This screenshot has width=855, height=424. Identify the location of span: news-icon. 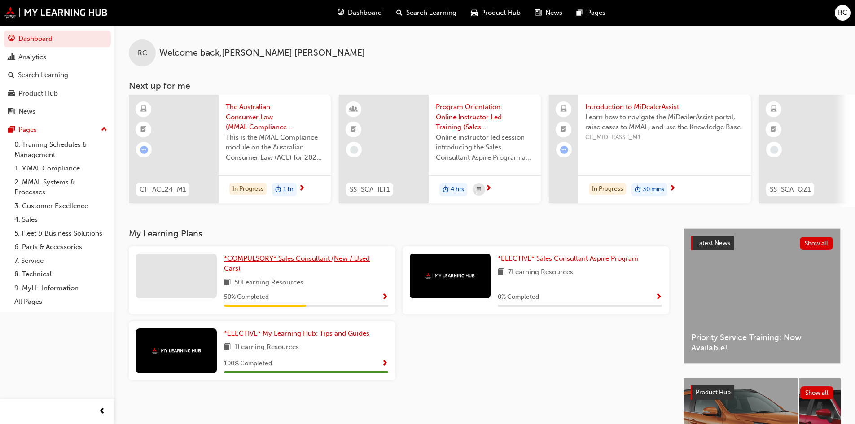
(11, 112).